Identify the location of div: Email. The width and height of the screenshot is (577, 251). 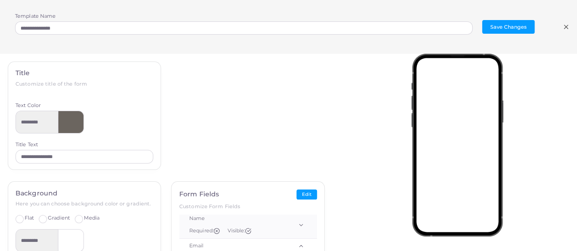
(232, 246).